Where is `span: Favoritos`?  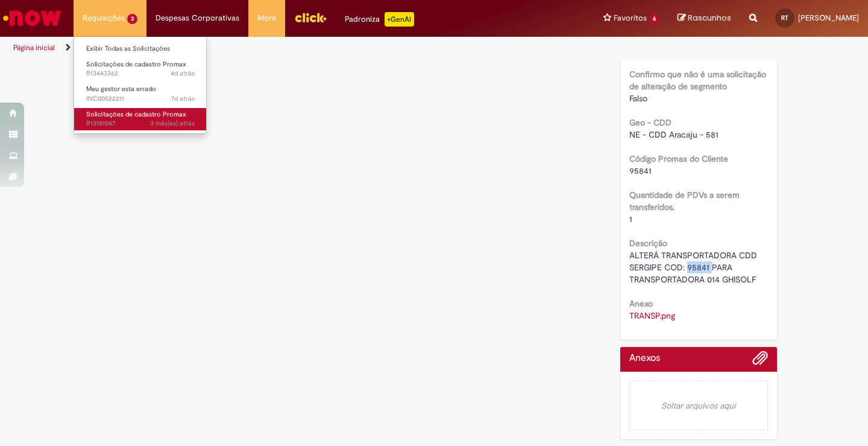
span: Favoritos is located at coordinates (630, 18).